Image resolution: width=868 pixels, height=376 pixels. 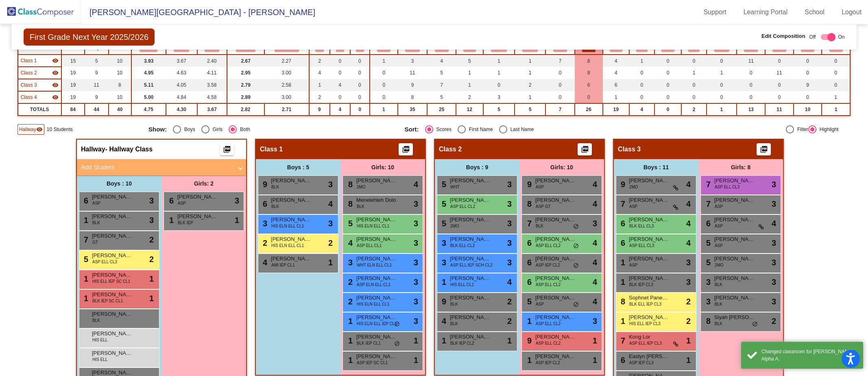 I want to click on td: 35, so click(x=412, y=109).